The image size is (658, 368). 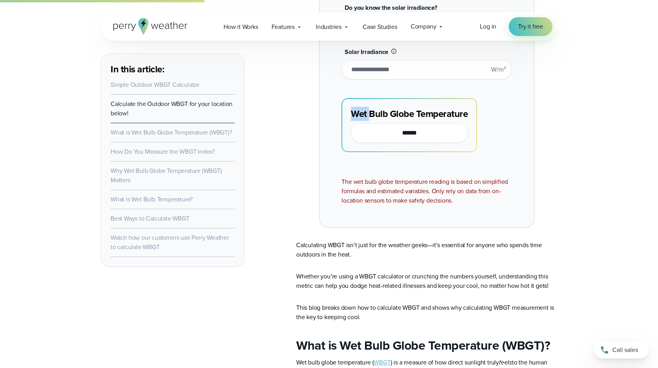 What do you see at coordinates (162, 151) in the screenshot?
I see `a: How Do You Measure the WBGT Index?` at bounding box center [162, 151].